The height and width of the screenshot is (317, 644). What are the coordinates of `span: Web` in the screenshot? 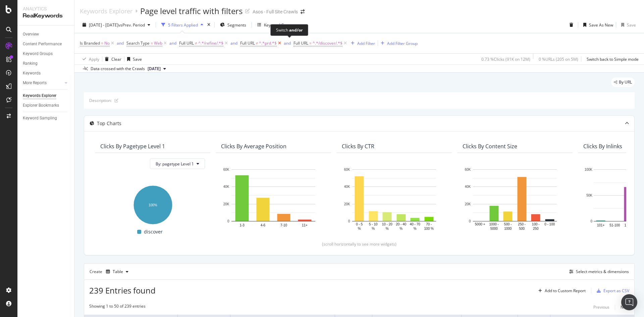 It's located at (158, 43).